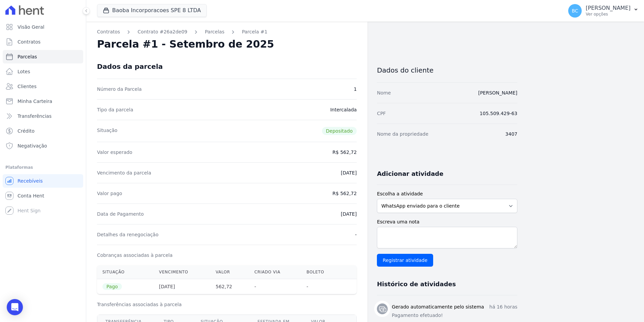  What do you see at coordinates (43, 86) in the screenshot?
I see `a: Clientes` at bounding box center [43, 86].